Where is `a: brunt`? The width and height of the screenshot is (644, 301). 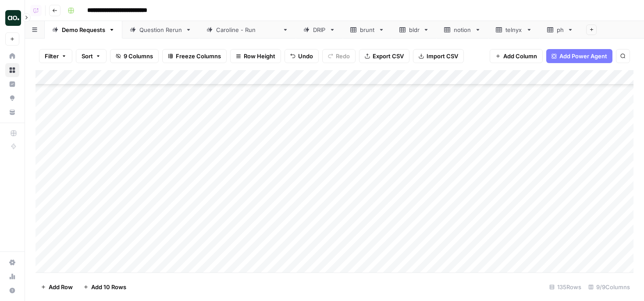
a: brunt is located at coordinates (367, 30).